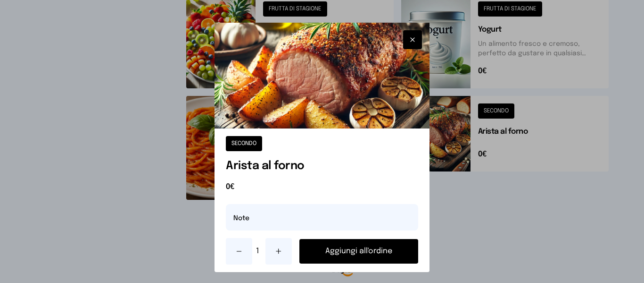 The height and width of the screenshot is (283, 644). What do you see at coordinates (322, 76) in the screenshot?
I see `img: Arista al forno` at bounding box center [322, 76].